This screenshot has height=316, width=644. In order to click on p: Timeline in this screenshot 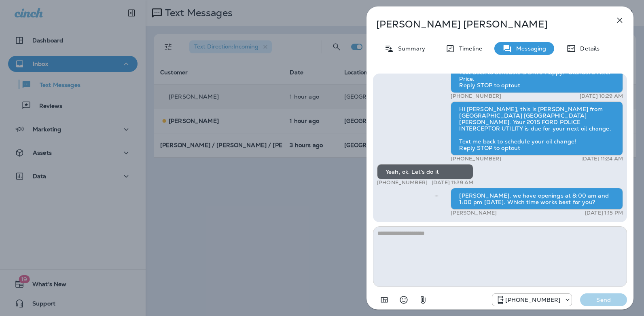, I will do `click(468, 48)`.